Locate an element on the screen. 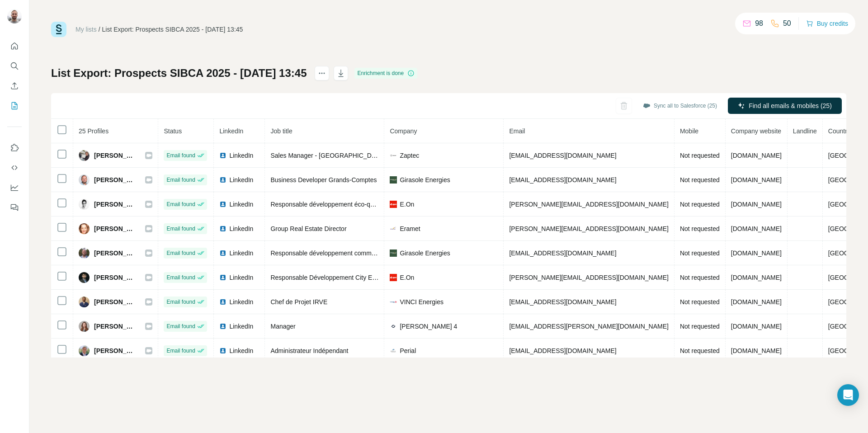 This screenshot has height=433, width=868. span: E.On is located at coordinates (407, 278).